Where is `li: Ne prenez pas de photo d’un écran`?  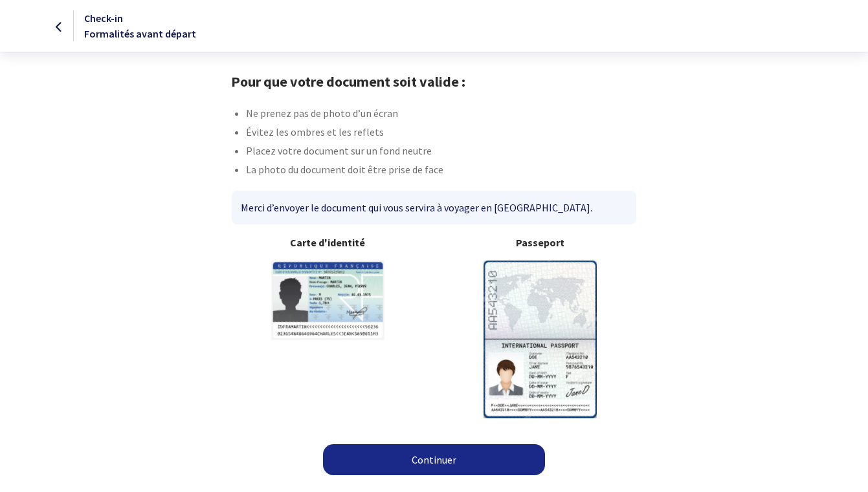
li: Ne prenez pas de photo d’un écran is located at coordinates (441, 114).